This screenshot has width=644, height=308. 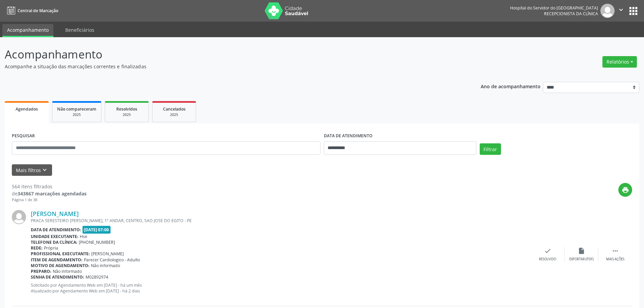 What do you see at coordinates (49, 193) in the screenshot?
I see `div: de` at bounding box center [49, 193].